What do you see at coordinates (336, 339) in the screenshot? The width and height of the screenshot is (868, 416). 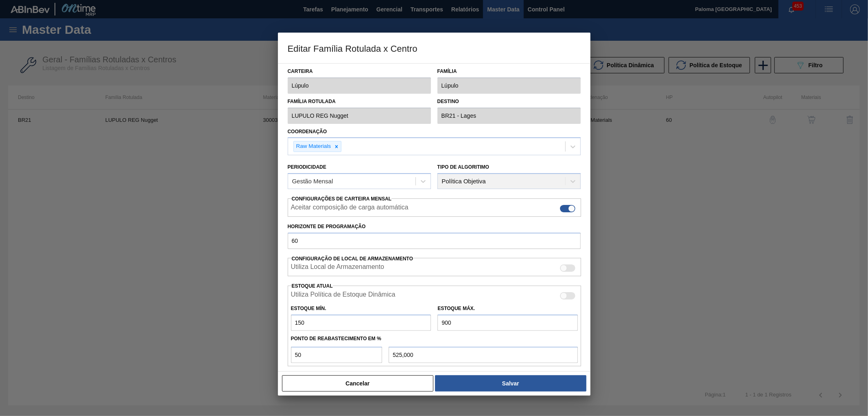 I see `label: Ponto de Reabastecimento em %` at bounding box center [336, 339].